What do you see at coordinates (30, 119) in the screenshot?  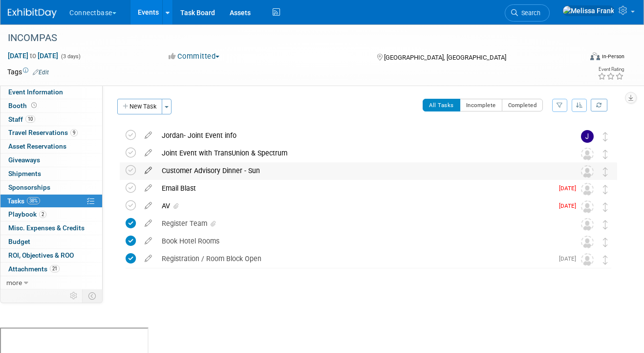 I see `span: 10` at bounding box center [30, 119].